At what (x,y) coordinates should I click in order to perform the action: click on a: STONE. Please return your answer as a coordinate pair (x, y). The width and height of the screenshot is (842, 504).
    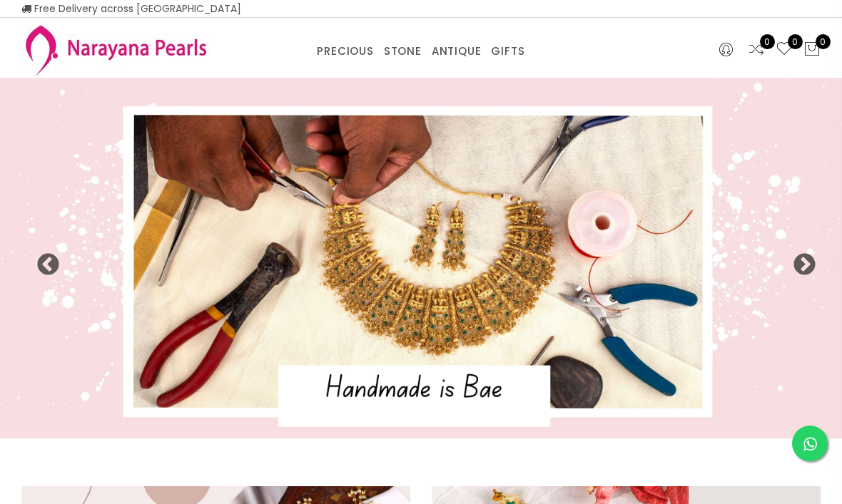
    Looking at the image, I should click on (402, 52).